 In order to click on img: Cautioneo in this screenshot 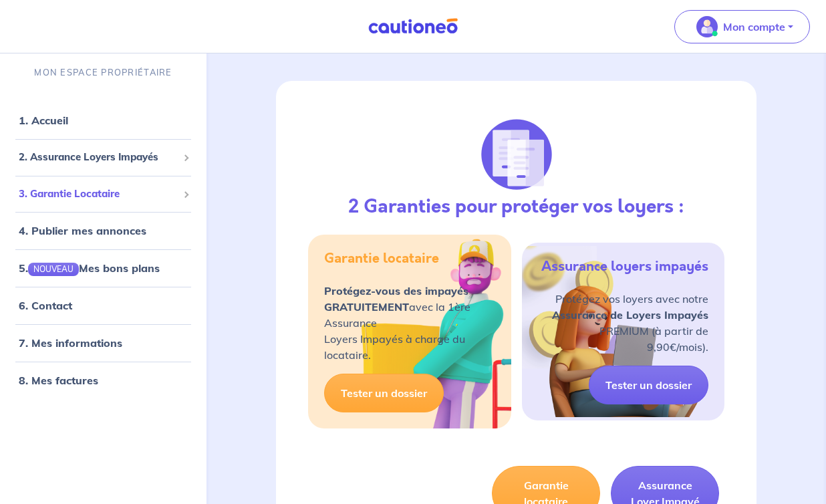, I will do `click(413, 26)`.